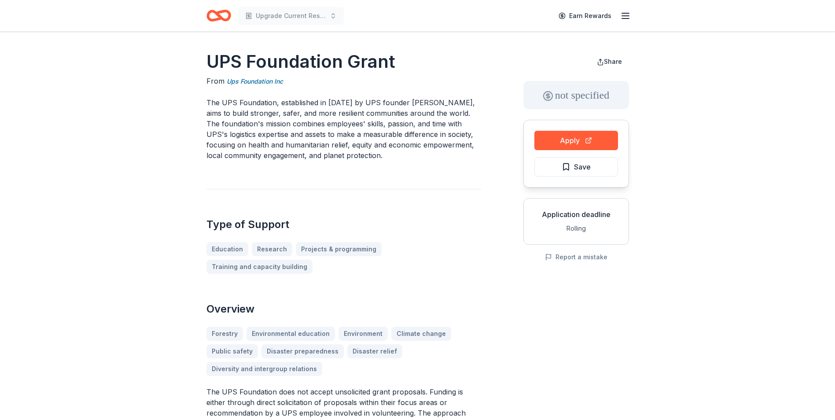 This screenshot has width=835, height=420. What do you see at coordinates (583, 167) in the screenshot?
I see `span: Save` at bounding box center [583, 167].